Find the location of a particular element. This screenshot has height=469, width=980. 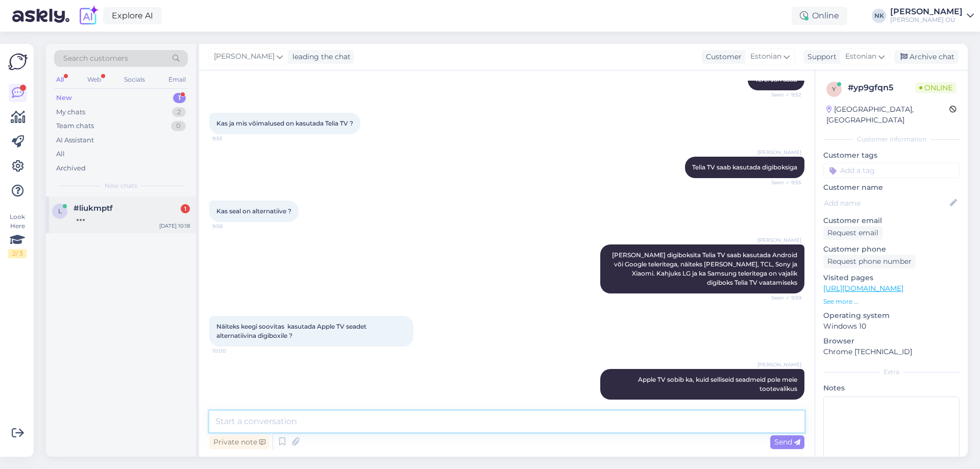

div: Archived is located at coordinates (71, 169).